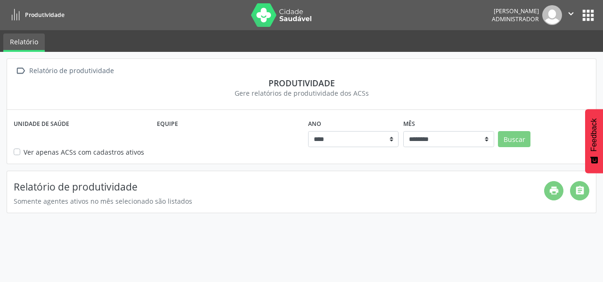  What do you see at coordinates (515, 19) in the screenshot?
I see `span: Administrador` at bounding box center [515, 19].